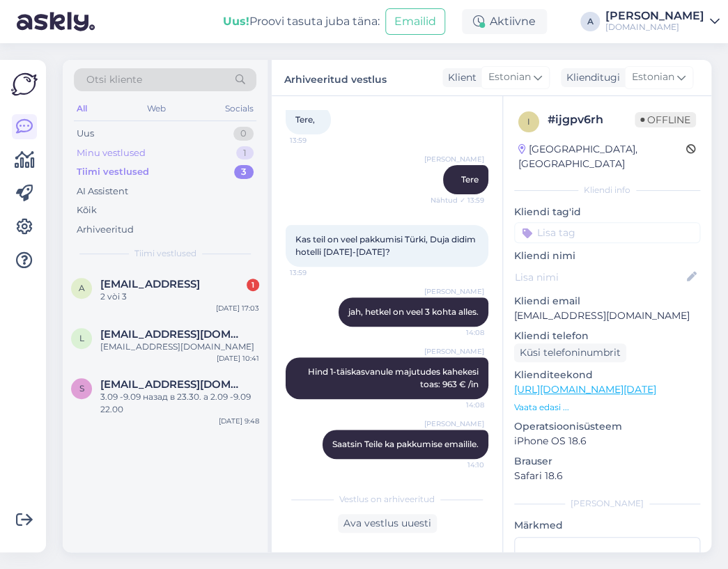 The width and height of the screenshot is (728, 569). What do you see at coordinates (239, 108) in the screenshot?
I see `div: Socials` at bounding box center [239, 108].